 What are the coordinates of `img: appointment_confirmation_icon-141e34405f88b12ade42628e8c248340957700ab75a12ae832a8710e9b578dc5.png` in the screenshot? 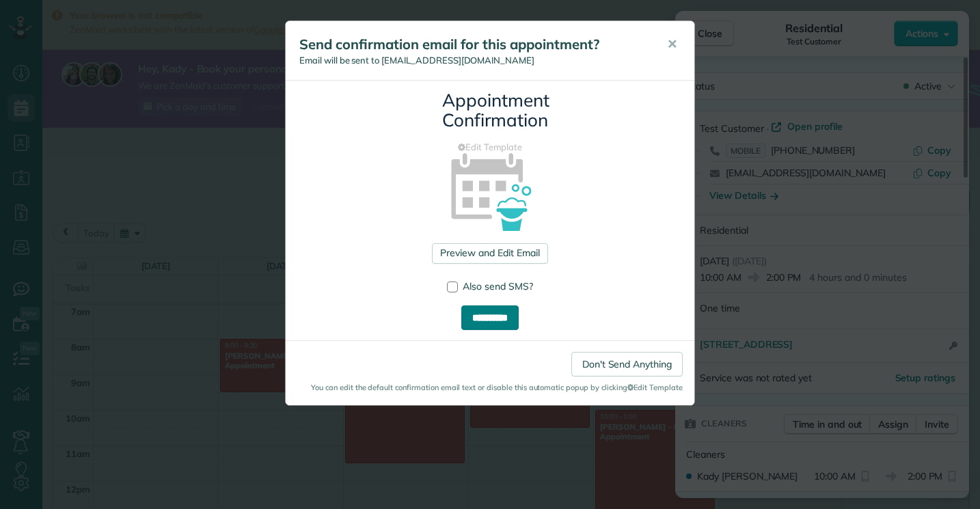 It's located at (490, 190).